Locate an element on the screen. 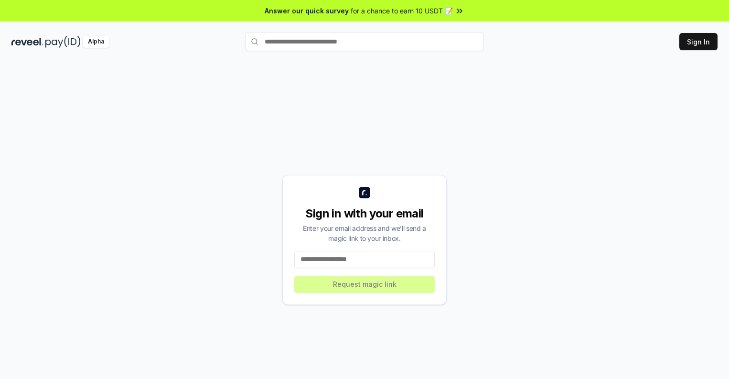  div: Sign in with your email is located at coordinates (365, 214).